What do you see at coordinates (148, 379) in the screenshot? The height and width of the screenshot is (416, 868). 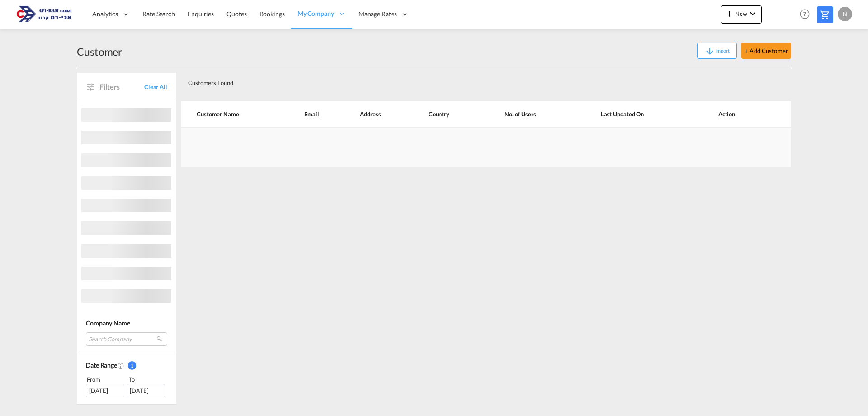 I see `div: To` at bounding box center [148, 379].